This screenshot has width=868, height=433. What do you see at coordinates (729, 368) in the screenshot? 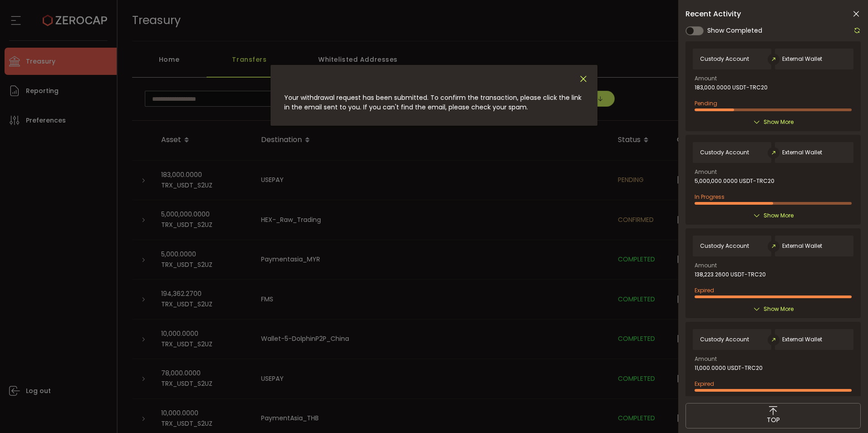
I see `span: 11,000.0000 USDT-TRC20` at bounding box center [729, 368].